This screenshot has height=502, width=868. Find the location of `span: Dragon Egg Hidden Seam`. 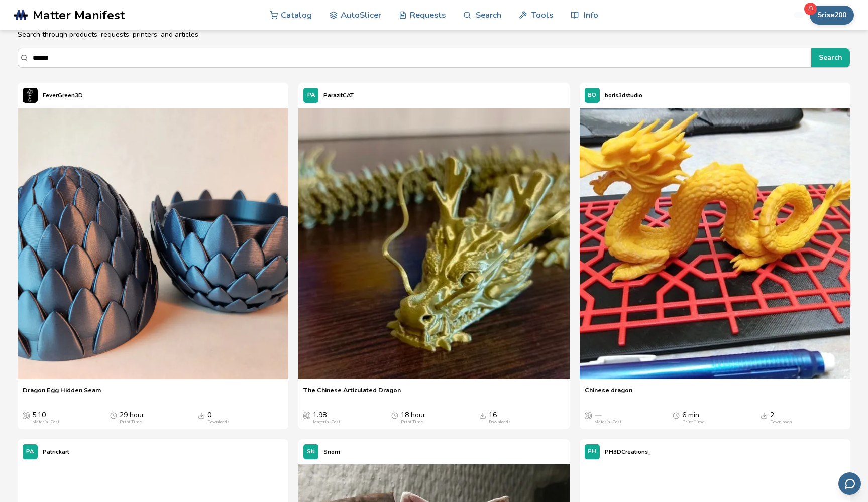

span: Dragon Egg Hidden Seam is located at coordinates (62, 394).